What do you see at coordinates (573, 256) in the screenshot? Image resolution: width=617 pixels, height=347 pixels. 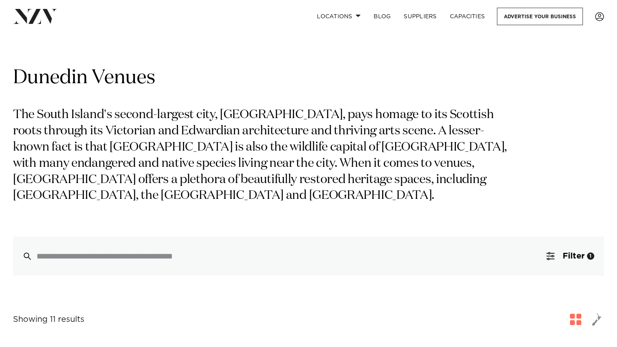 I see `span: Filter` at bounding box center [573, 256].